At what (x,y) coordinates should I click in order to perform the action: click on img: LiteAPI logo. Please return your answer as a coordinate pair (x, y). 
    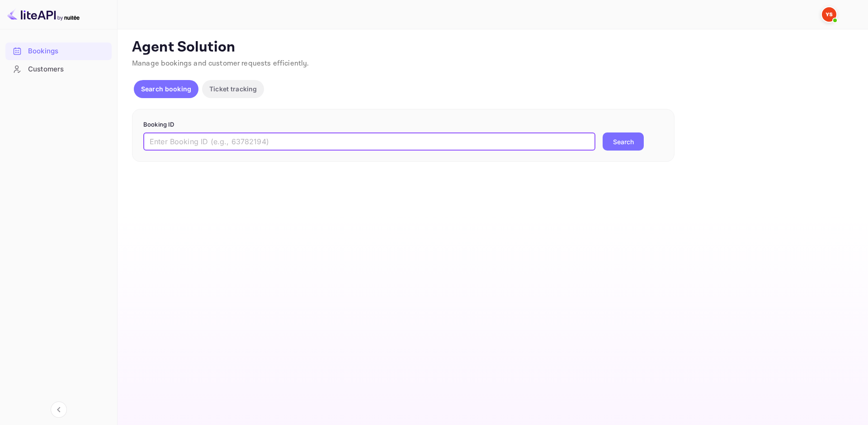
    Looking at the image, I should click on (43, 14).